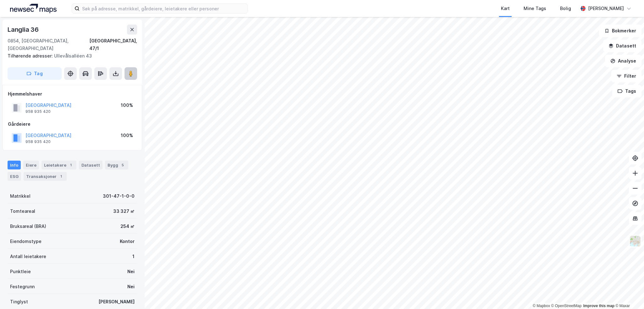 This screenshot has width=644, height=309. Describe the element at coordinates (58, 165) in the screenshot. I see `div: Leietakere` at that location.